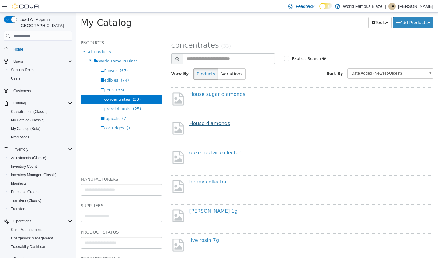  What do you see at coordinates (34, 58) in the screenshot?
I see `span: Flower` at bounding box center [34, 58].